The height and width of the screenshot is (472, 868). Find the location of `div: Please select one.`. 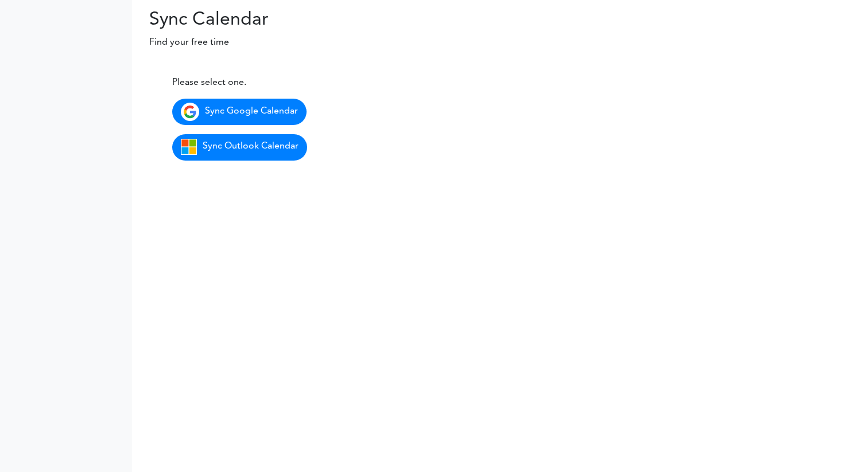

div: Please select one. is located at coordinates (327, 83).